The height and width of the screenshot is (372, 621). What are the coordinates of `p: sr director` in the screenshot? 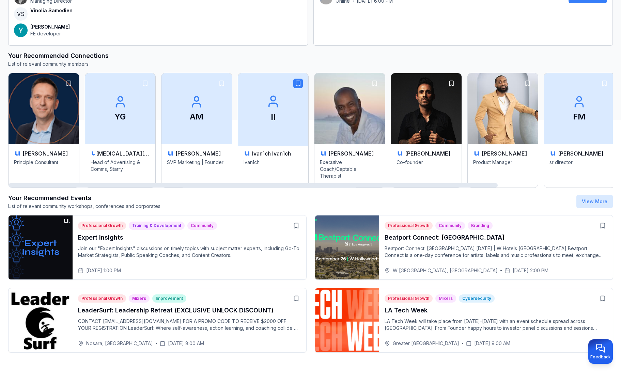 It's located at (579, 170).